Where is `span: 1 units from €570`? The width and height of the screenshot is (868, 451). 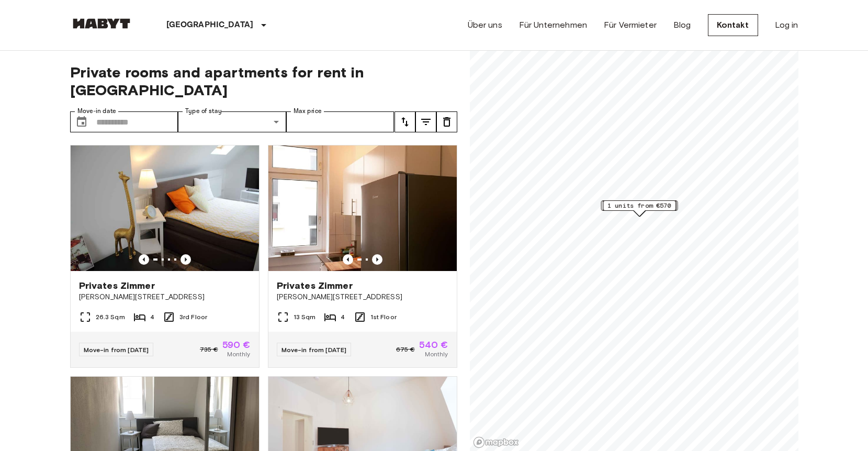 span: 1 units from €570 is located at coordinates (639, 205).